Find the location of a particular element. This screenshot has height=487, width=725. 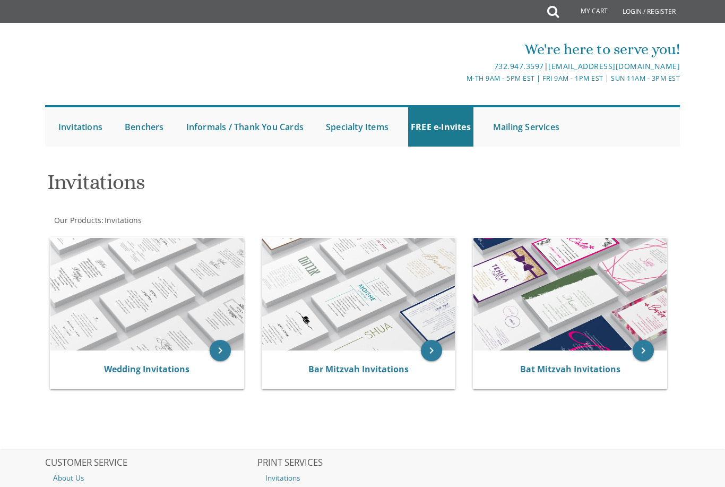

a: 732.947.3597 is located at coordinates (519, 66).